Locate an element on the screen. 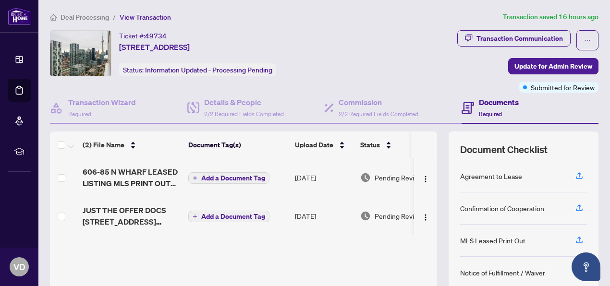  span: Upload Date is located at coordinates (314, 145).